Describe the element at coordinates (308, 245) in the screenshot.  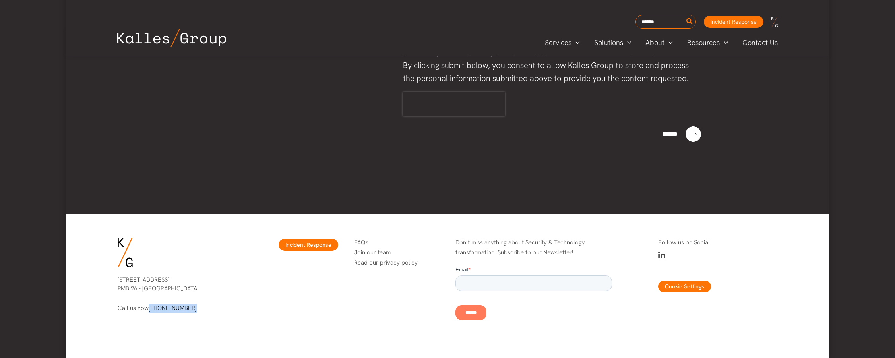
I see `span: Incident Response` at that location.